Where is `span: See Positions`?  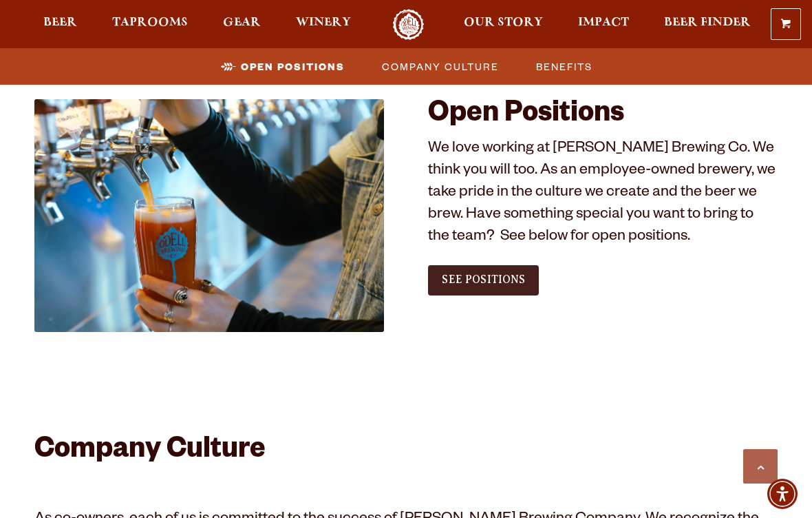 span: See Positions is located at coordinates (483, 279).